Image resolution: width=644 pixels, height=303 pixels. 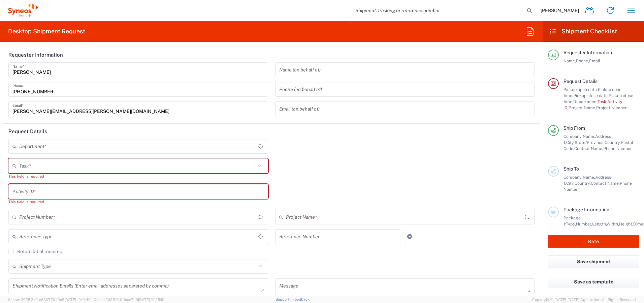 I want to click on span: Department,, so click(x=586, y=102).